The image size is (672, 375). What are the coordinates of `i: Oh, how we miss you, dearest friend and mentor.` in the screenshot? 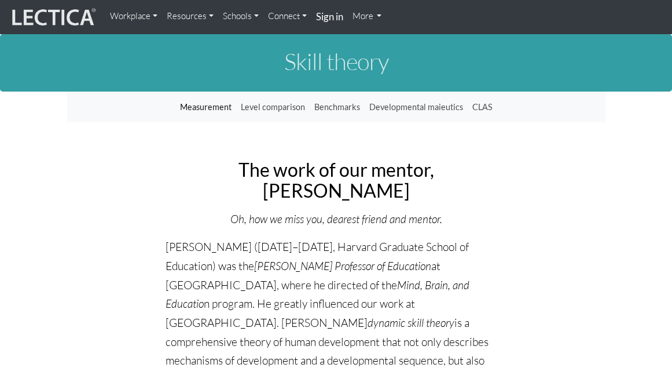 It's located at (336, 219).